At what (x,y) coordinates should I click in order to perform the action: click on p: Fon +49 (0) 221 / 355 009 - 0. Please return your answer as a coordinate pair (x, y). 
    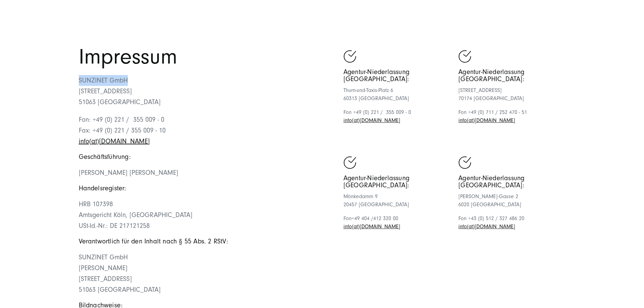
    Looking at the image, I should click on (397, 116).